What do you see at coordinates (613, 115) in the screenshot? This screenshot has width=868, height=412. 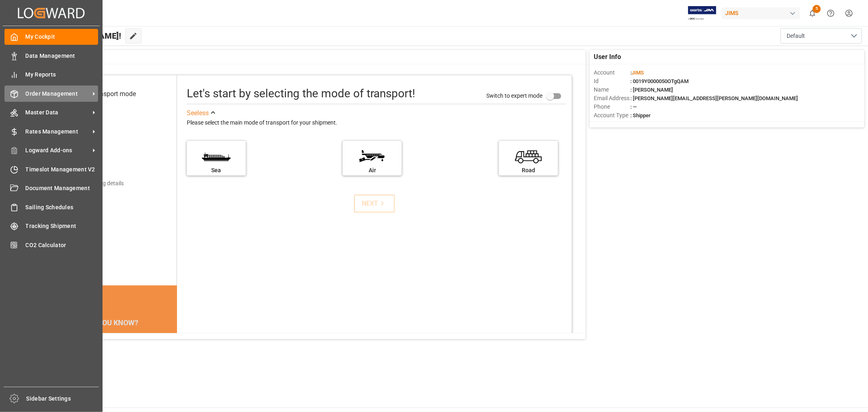 I see `span: Account Type` at bounding box center [613, 115].